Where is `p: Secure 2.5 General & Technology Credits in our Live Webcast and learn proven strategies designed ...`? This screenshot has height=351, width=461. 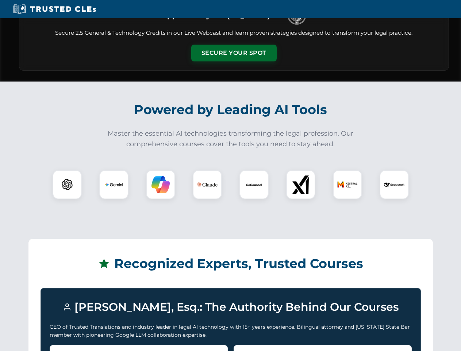 p: Secure 2.5 General & Technology Credits in our Live Webcast and learn proven strategies designed ... is located at coordinates (234, 33).